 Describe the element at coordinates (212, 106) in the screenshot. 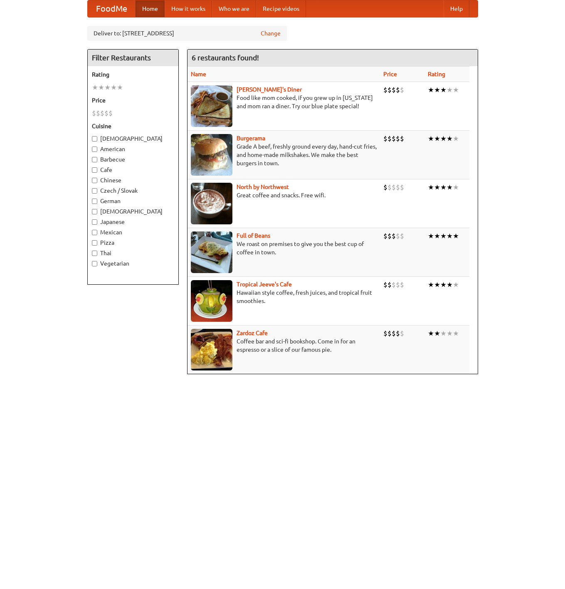

I see `img: sallys.jpg` at that location.